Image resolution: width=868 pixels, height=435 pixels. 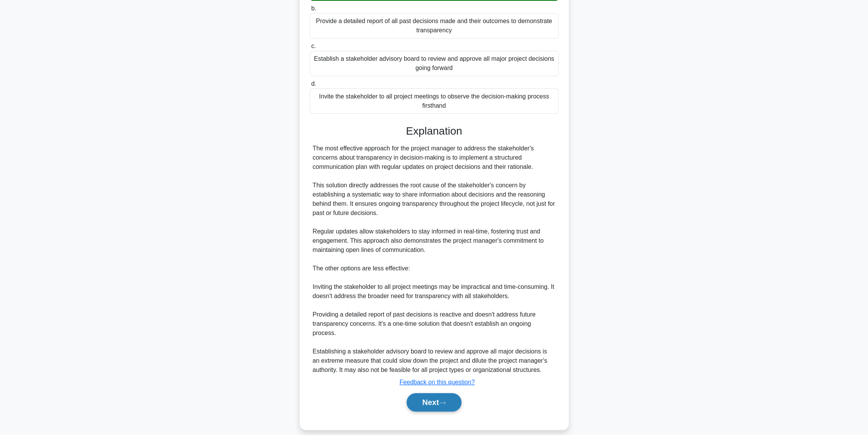 I want to click on div: Establish a stakeholder advisory board to review and approve all major project decisions going fo..., so click(x=434, y=64).